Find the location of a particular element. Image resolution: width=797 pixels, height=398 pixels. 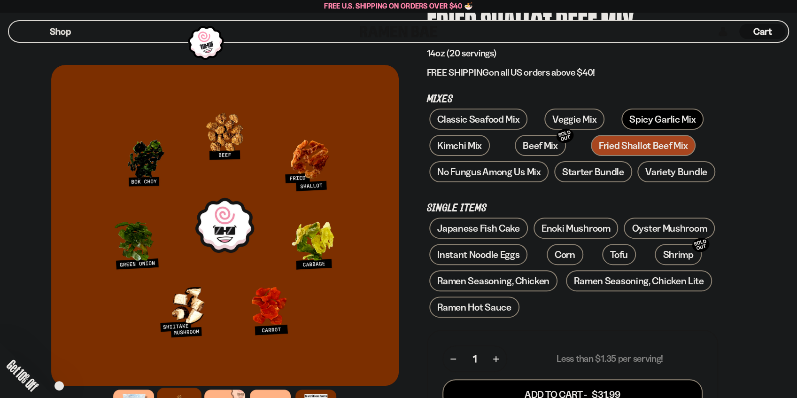

a: Enoki Mushroom is located at coordinates (576, 228).